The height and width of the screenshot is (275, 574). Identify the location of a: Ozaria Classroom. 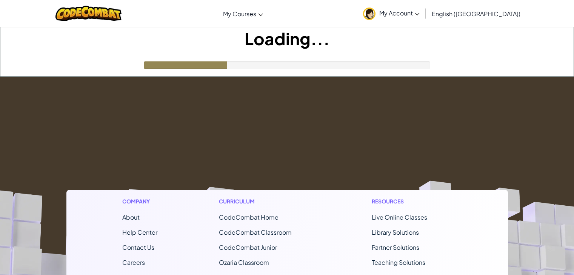
(244, 263).